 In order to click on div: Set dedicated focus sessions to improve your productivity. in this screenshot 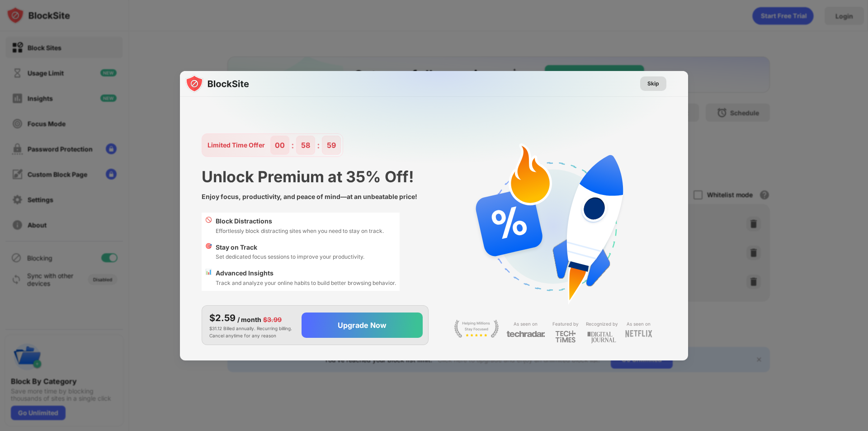, I will do `click(290, 257)`.